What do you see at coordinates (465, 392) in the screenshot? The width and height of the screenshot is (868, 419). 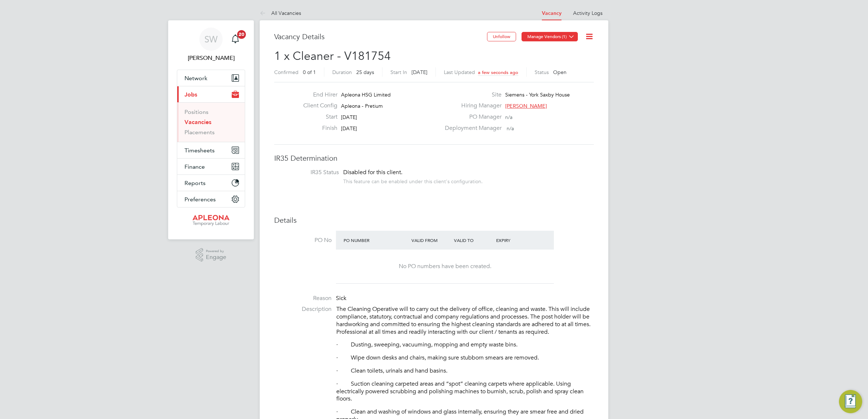 I see `p: · Suction cleaning carpeted areas and “spot” cleaning carpets where applicable. Using electricall...` at bounding box center [465, 392].